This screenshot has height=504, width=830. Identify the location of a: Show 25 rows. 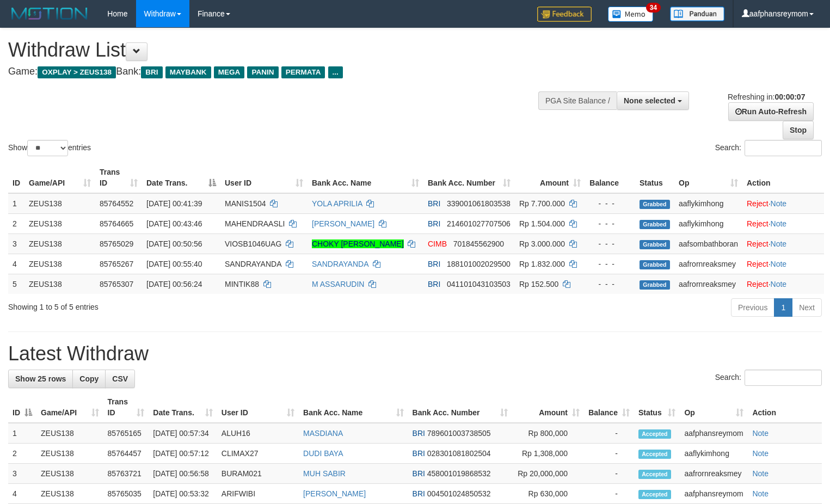
(41, 379).